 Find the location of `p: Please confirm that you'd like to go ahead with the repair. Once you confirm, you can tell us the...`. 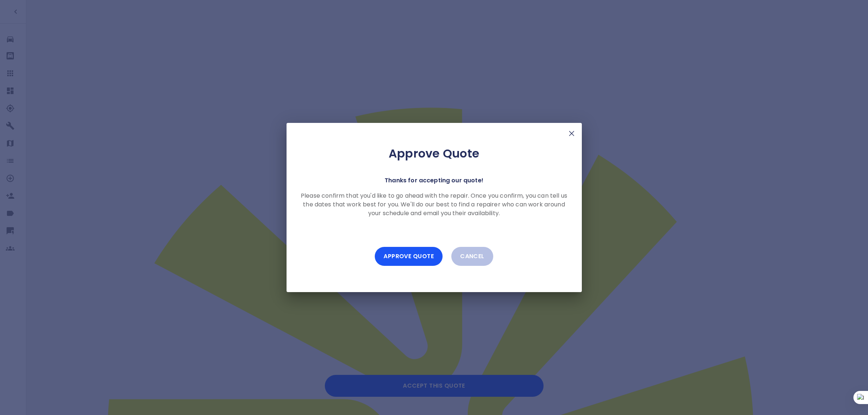

p: Please confirm that you'd like to go ahead with the repair. Once you confirm, you can tell us the... is located at coordinates (434, 205).